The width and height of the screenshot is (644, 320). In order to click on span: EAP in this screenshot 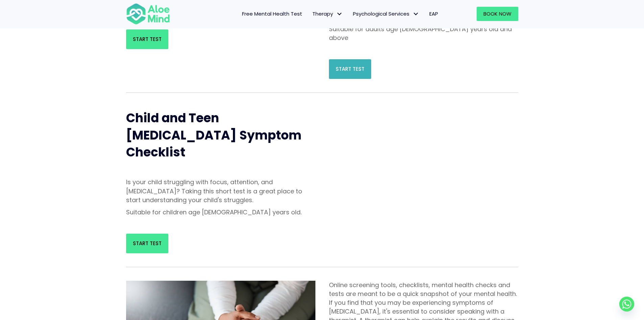, I will do `click(434, 13)`.